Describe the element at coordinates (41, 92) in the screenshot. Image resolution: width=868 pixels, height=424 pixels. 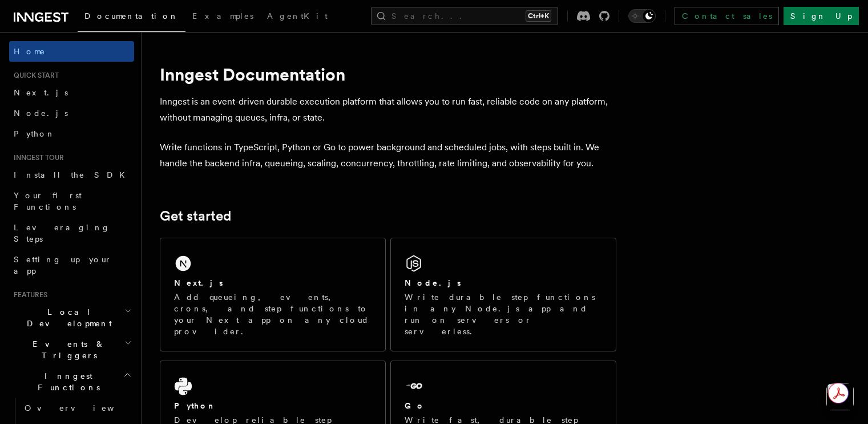
I see `span: Next.js` at that location.